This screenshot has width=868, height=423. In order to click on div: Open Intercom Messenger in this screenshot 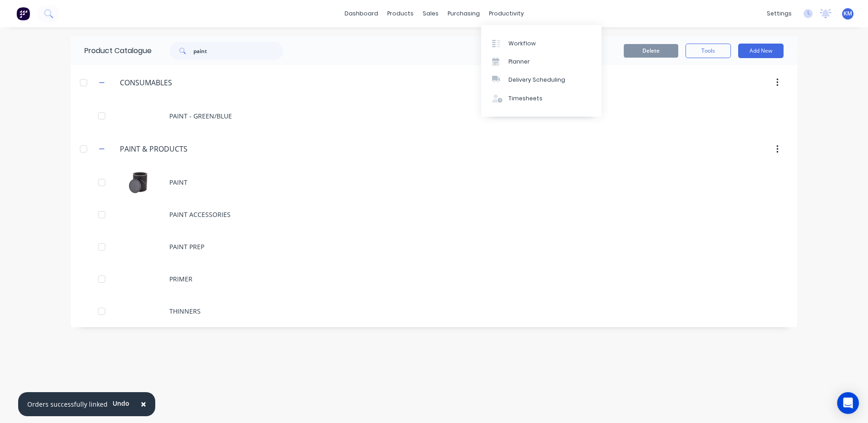, I will do `click(848, 403)`.